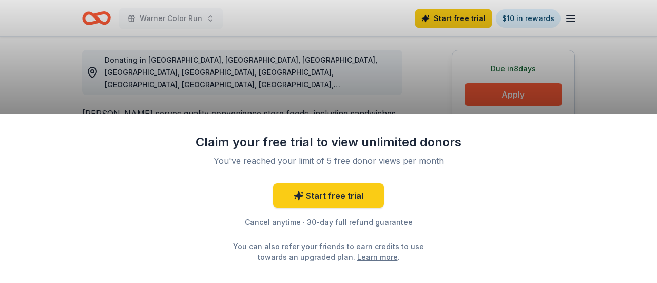 Image resolution: width=657 pixels, height=283 pixels. I want to click on a: Learn more, so click(377, 256).